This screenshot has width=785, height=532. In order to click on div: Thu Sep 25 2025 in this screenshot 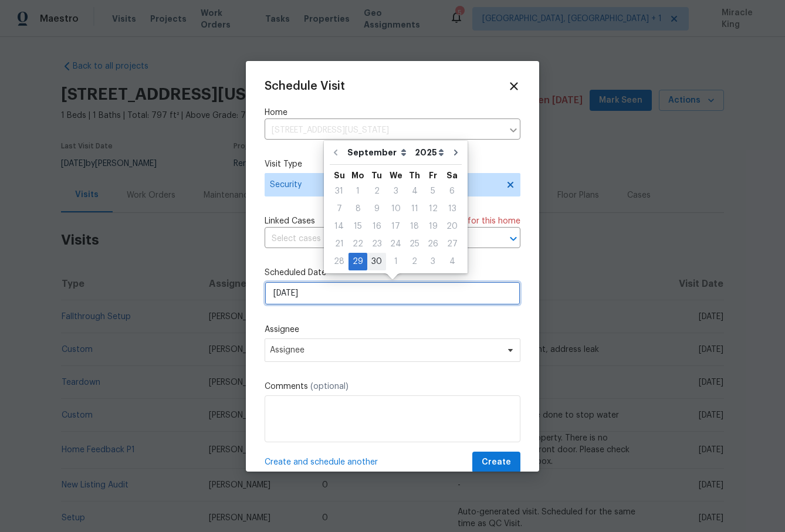, I will do `click(414, 244)`.